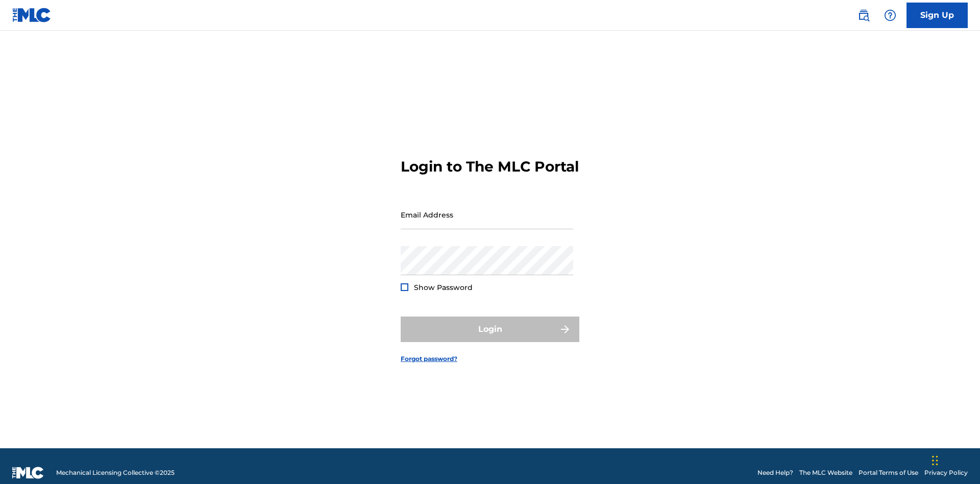 The image size is (980, 484). Describe the element at coordinates (937, 15) in the screenshot. I see `a: Sign Up` at that location.